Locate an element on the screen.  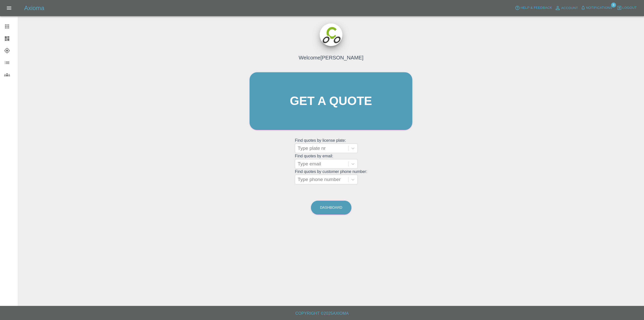
grid: Find quotes by email: is located at coordinates (331, 161).